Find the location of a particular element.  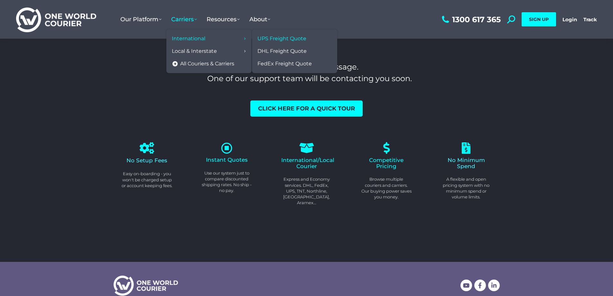

span: International/Local Courier is located at coordinates (308, 163).